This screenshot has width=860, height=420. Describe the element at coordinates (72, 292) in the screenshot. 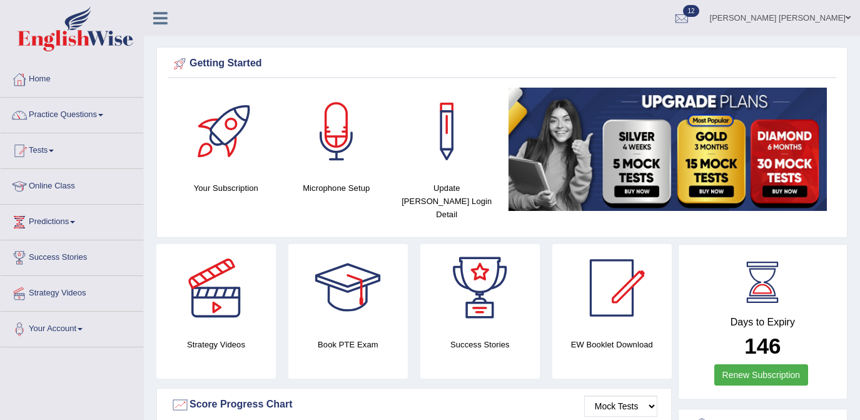

I see `a: Strategy Videos` at that location.